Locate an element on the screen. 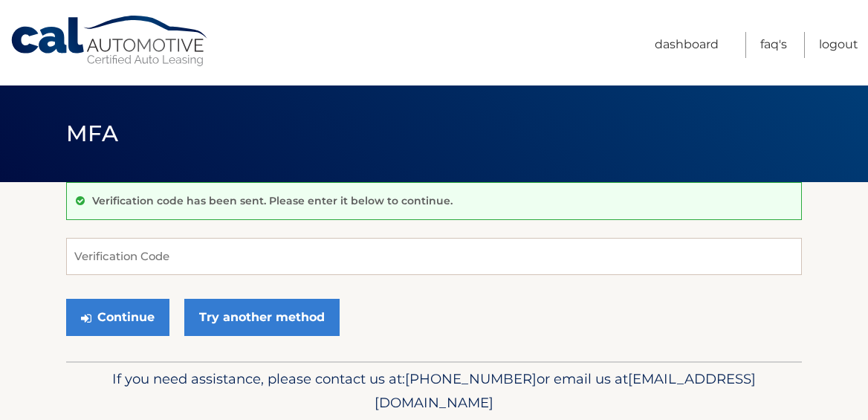  p: Verification code has been sent. Please enter it below to continue. is located at coordinates (272, 201).